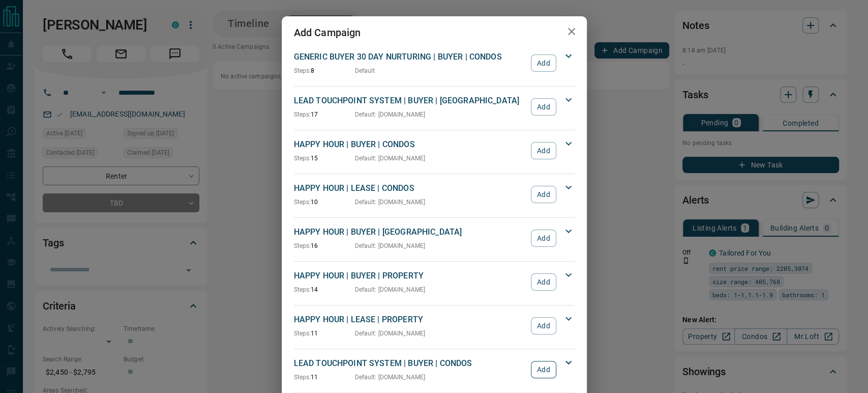 The height and width of the screenshot is (393, 868). Describe the element at coordinates (410, 145) in the screenshot. I see `p: HAPPY HOUR | BUYER | CONDOS` at that location.